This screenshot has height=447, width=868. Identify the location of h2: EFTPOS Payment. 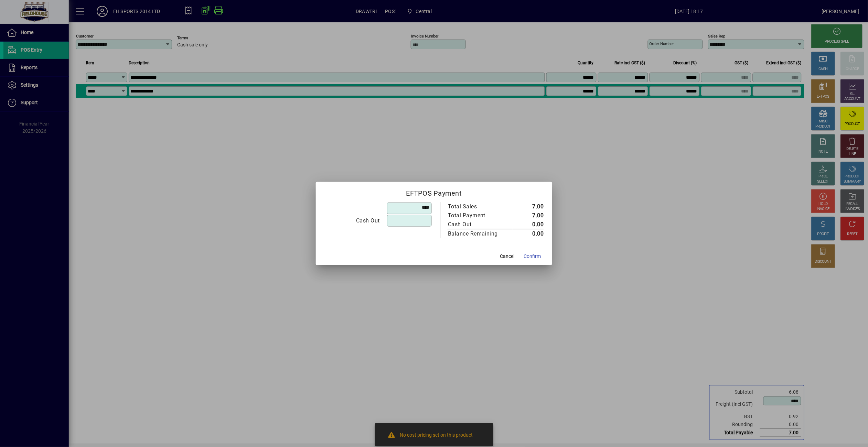
(434, 192).